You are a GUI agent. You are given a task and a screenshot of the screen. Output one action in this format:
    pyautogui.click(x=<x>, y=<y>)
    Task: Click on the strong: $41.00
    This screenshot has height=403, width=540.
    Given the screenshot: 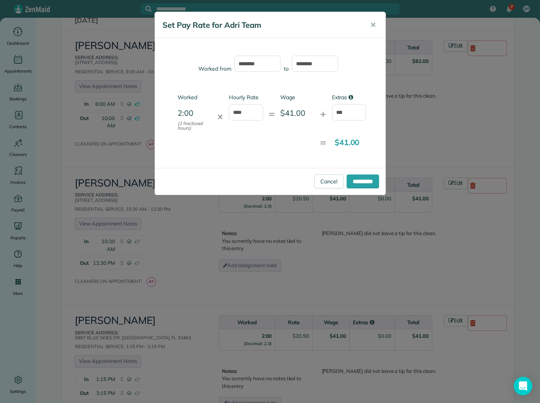 What is the action you would take?
    pyautogui.click(x=347, y=142)
    